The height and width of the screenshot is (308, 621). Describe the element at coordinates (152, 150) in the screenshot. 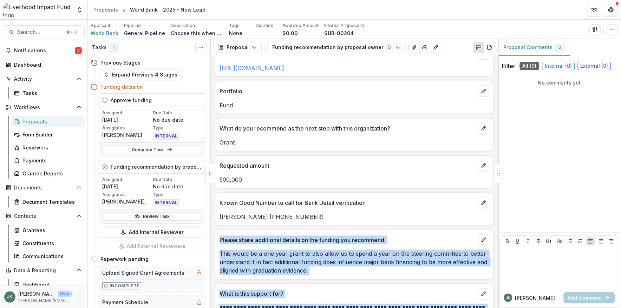

I see `a: Complete Task` at that location.